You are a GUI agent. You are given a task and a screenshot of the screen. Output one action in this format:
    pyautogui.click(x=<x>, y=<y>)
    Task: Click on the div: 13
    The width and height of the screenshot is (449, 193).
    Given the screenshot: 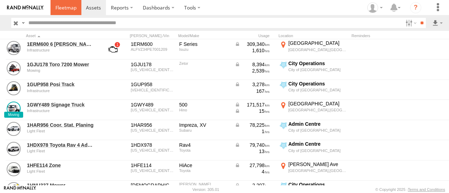 What is the action you would take?
    pyautogui.click(x=252, y=152)
    